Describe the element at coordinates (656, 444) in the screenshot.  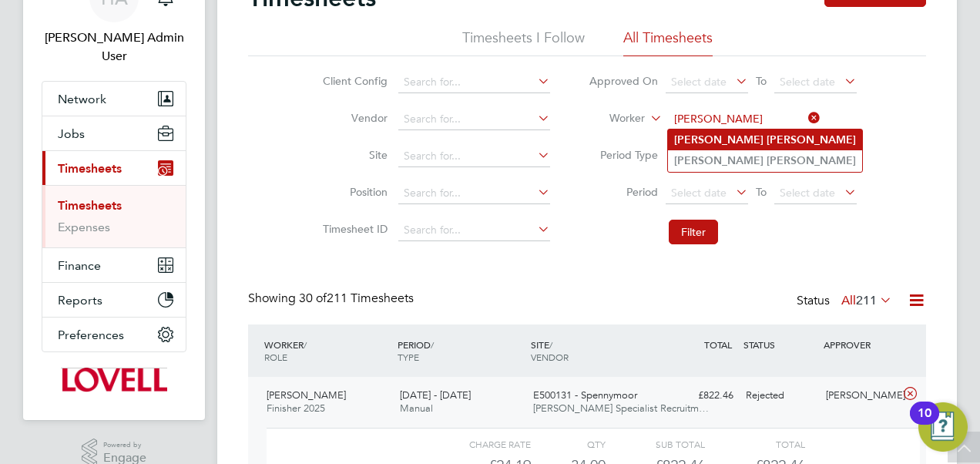
I see `div: Sub Total` at that location.